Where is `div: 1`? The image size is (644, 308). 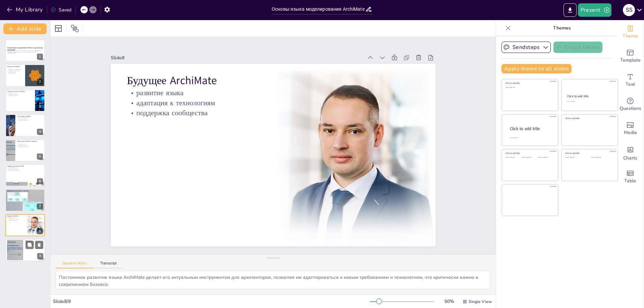
div: 1 is located at coordinates (40, 57).